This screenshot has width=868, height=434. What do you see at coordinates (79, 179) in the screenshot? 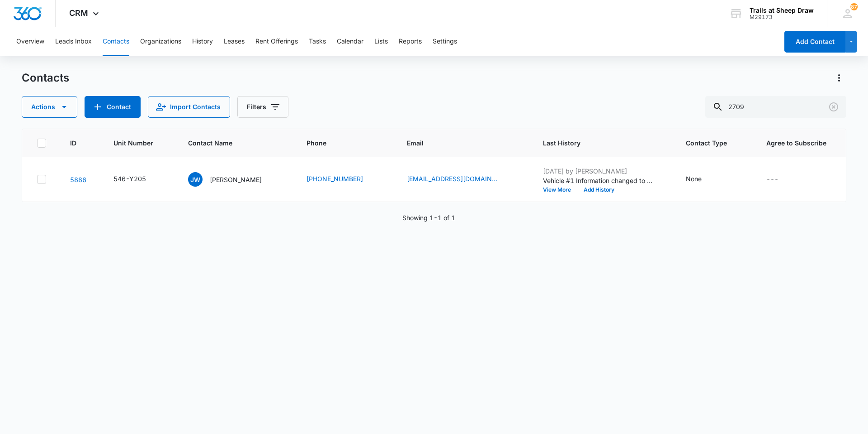
I see `a: Navigate to contact details page for Jennifer Wood` at bounding box center [79, 179].